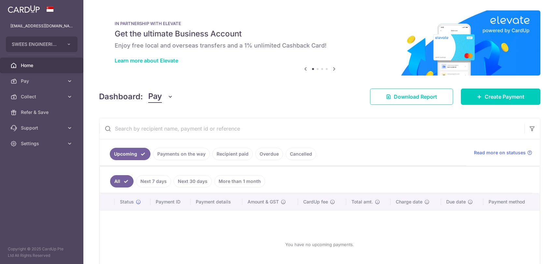 The image size is (556, 264). Describe the element at coordinates (505, 97) in the screenshot. I see `span: Create Payment` at that location.